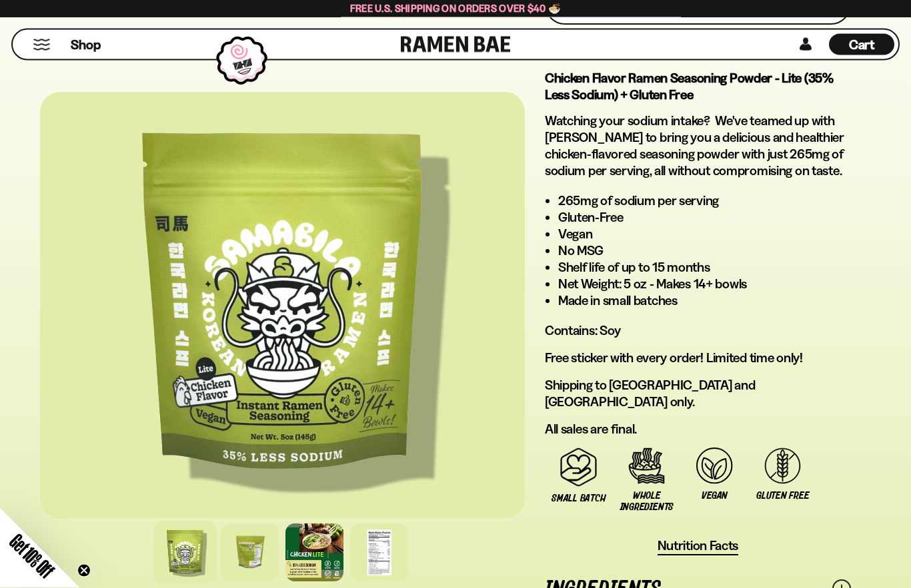 The width and height of the screenshot is (911, 588). I want to click on strong: Chicken Flavor Ramen Seasoning Powder - Lite (35% Less Sodium) + Gluten Free, so click(688, 87).